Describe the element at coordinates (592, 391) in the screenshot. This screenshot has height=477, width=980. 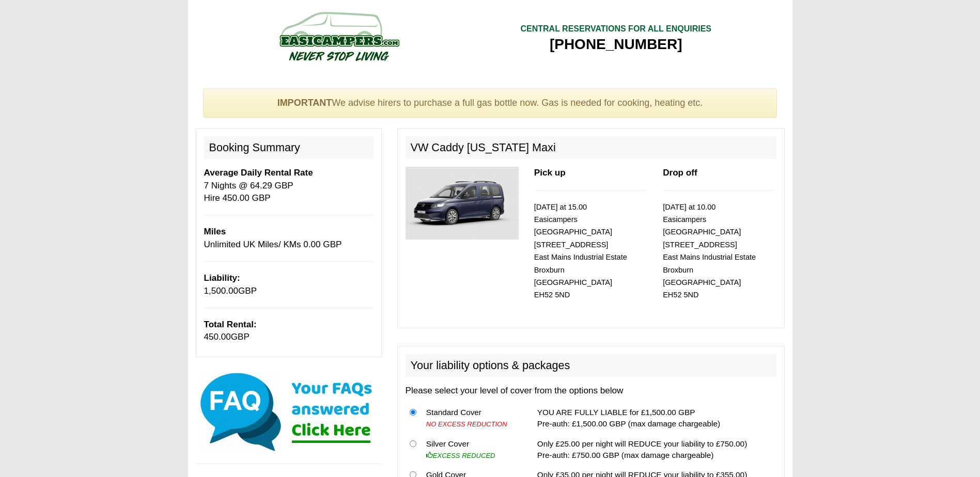
I see `p: Please select your level of cover from the options below` at that location.